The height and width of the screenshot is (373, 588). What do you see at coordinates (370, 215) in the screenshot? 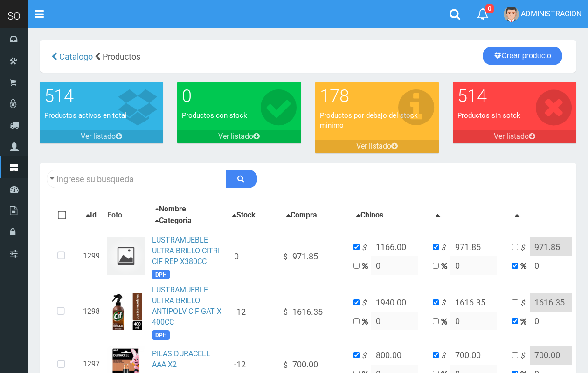
I see `button: Chinos` at bounding box center [370, 215].